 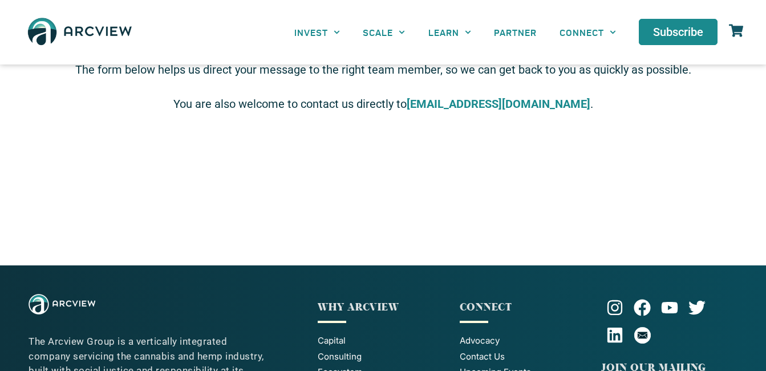 What do you see at coordinates (525, 357) in the screenshot?
I see `a: Contact Us` at bounding box center [525, 357].